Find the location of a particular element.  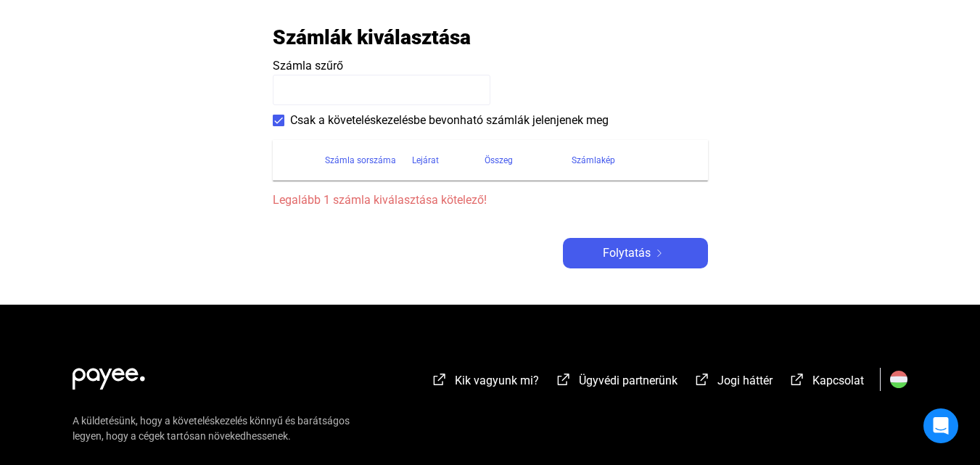

span: Ügyvédi partnerünk is located at coordinates (628, 380).